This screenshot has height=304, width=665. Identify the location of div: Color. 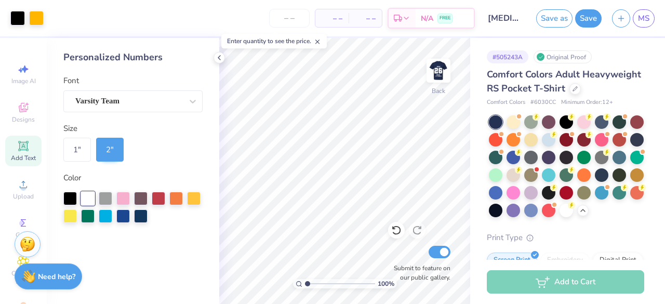
(133, 178).